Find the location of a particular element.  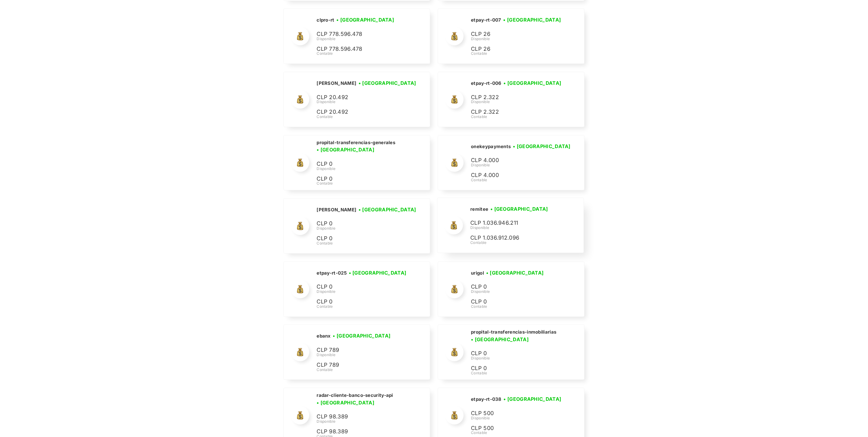

h2: onekeypayments is located at coordinates (490, 146).